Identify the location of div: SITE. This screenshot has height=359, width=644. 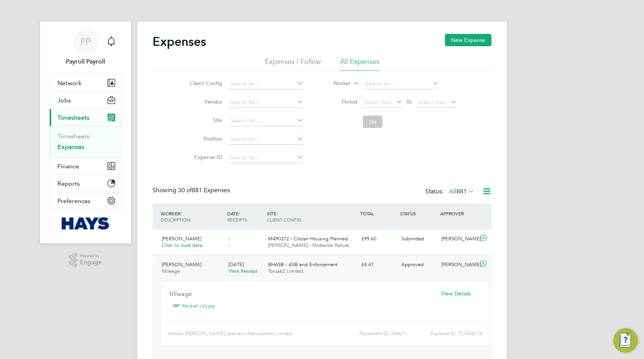
(312, 216).